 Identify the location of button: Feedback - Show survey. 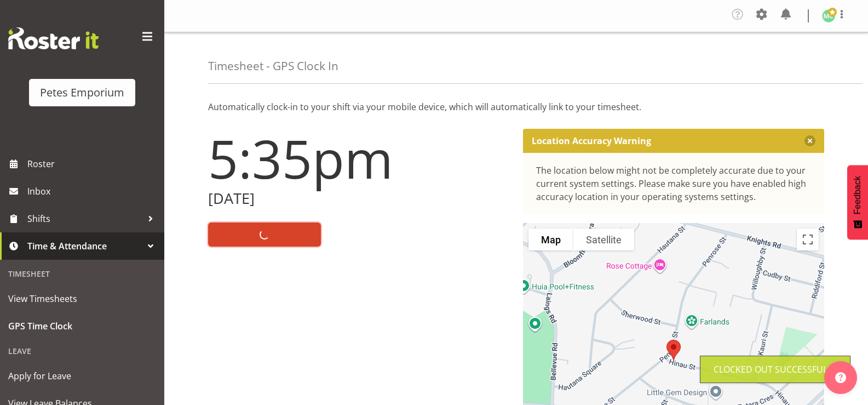
(858, 202).